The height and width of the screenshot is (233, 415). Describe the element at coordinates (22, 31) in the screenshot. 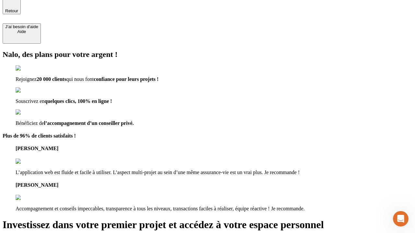

I see `div: Aide` at that location.